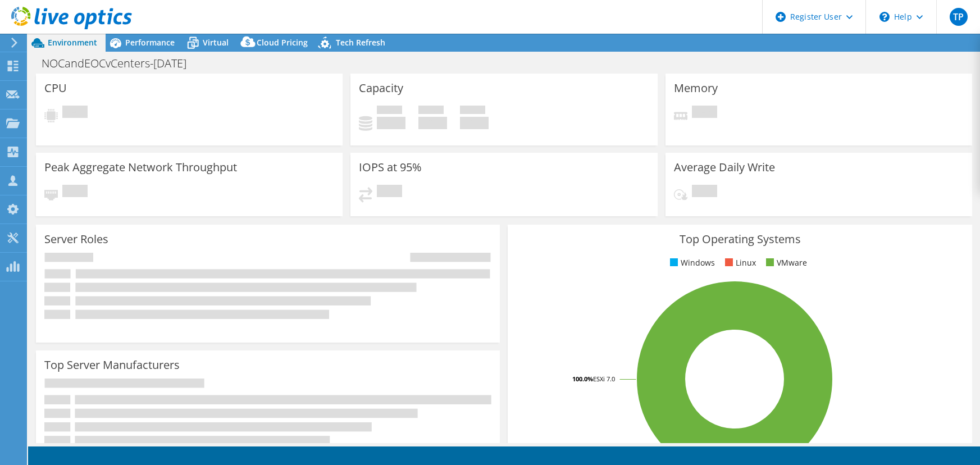 The height and width of the screenshot is (465, 980). What do you see at coordinates (604, 379) in the screenshot?
I see `tspan: ESXi 7.0` at bounding box center [604, 379].